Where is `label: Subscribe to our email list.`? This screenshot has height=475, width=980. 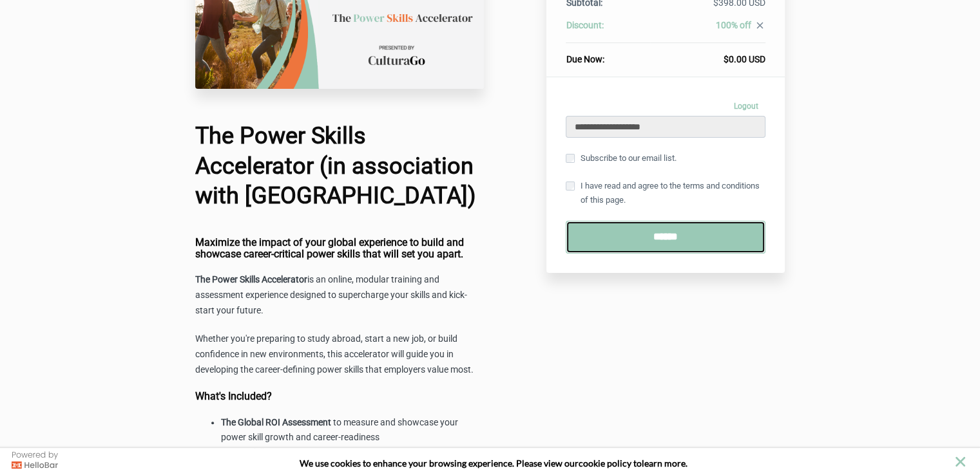 label: Subscribe to our email list. is located at coordinates (620, 158).